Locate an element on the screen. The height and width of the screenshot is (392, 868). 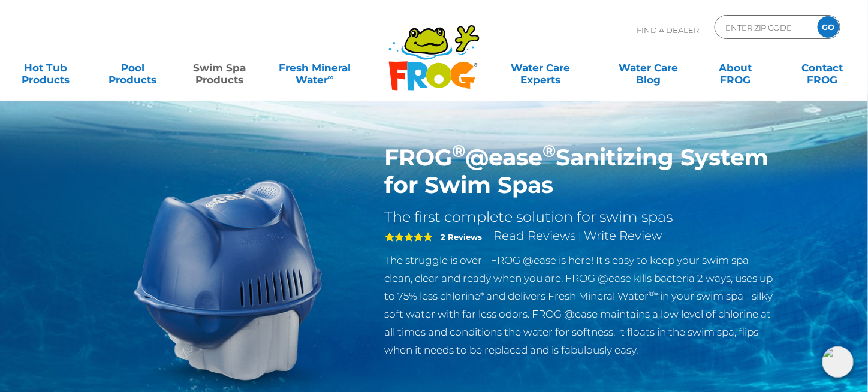
a: Water CareBlog is located at coordinates (649, 68).